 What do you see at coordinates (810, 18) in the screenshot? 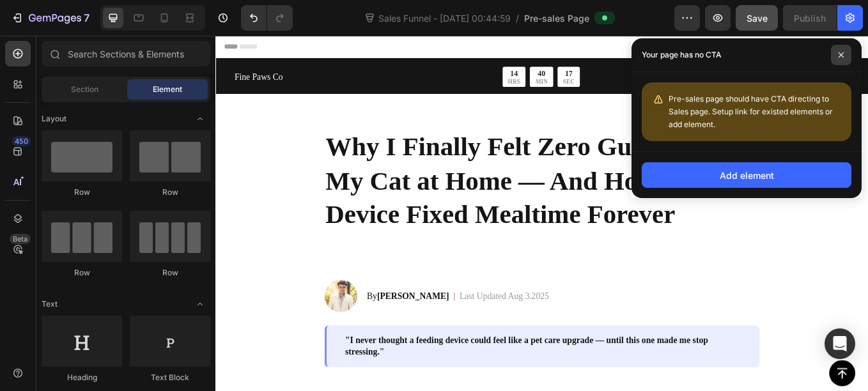
I see `button: Publish` at bounding box center [810, 18].